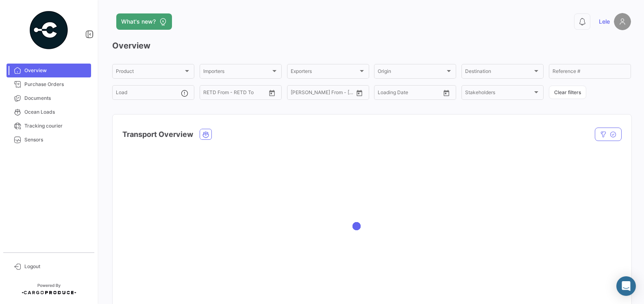 The height and width of the screenshot is (304, 644). Describe the element at coordinates (56, 126) in the screenshot. I see `span: Tracking courier` at that location.